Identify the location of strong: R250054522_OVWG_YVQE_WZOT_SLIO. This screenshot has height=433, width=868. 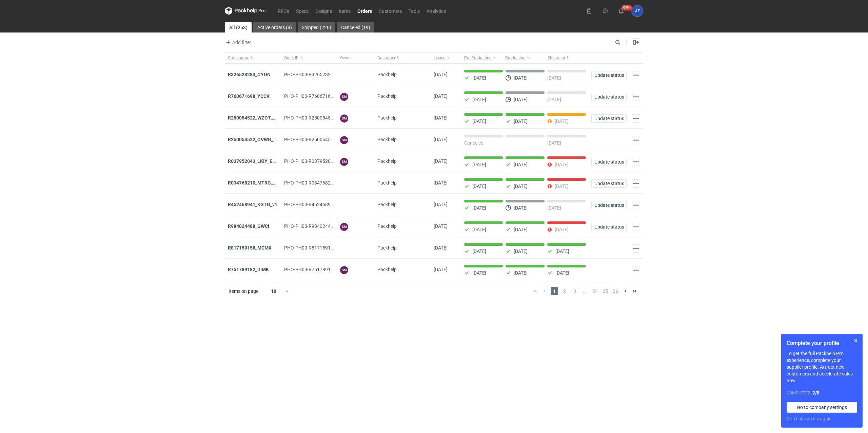
(270, 139).